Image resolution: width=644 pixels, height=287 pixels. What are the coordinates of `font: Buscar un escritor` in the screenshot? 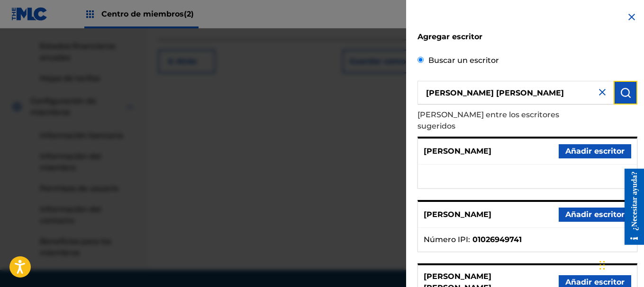 It's located at (463, 60).